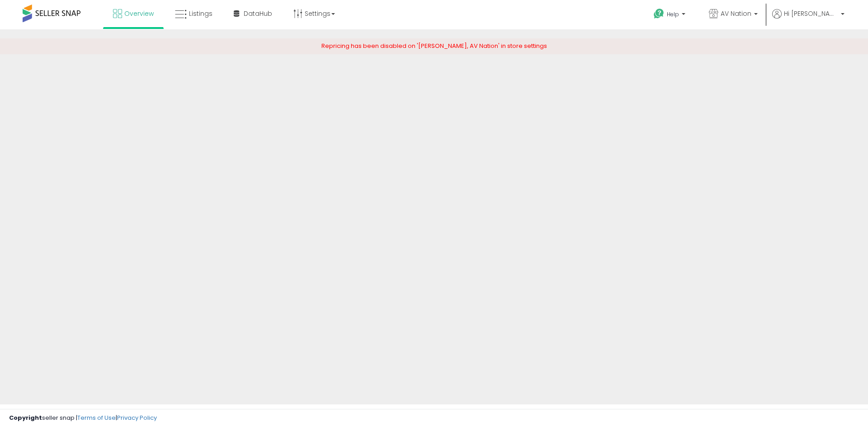 The width and height of the screenshot is (868, 427). I want to click on span: AV Nation, so click(736, 14).